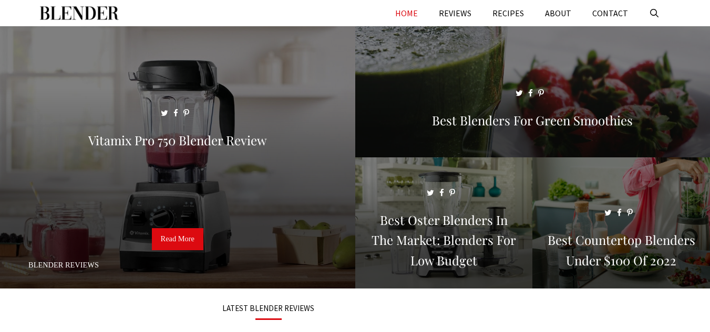 This screenshot has width=710, height=332. I want to click on a: Read More, so click(178, 239).